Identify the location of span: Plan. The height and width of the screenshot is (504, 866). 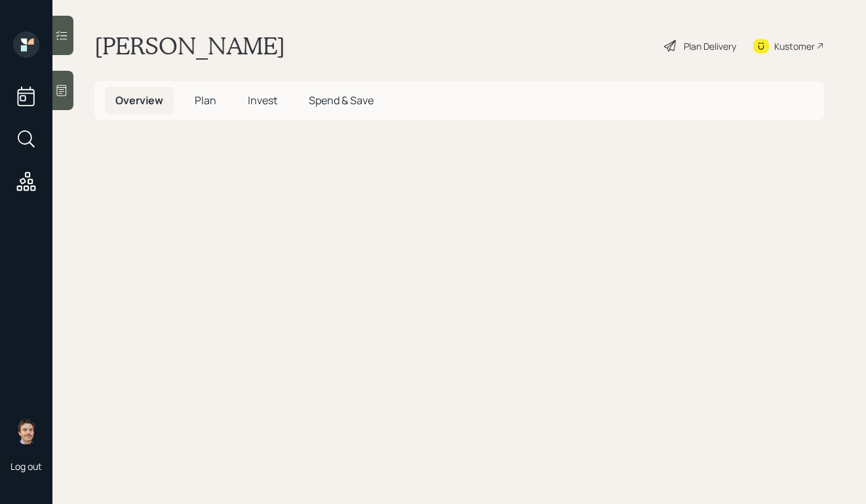
(205, 101).